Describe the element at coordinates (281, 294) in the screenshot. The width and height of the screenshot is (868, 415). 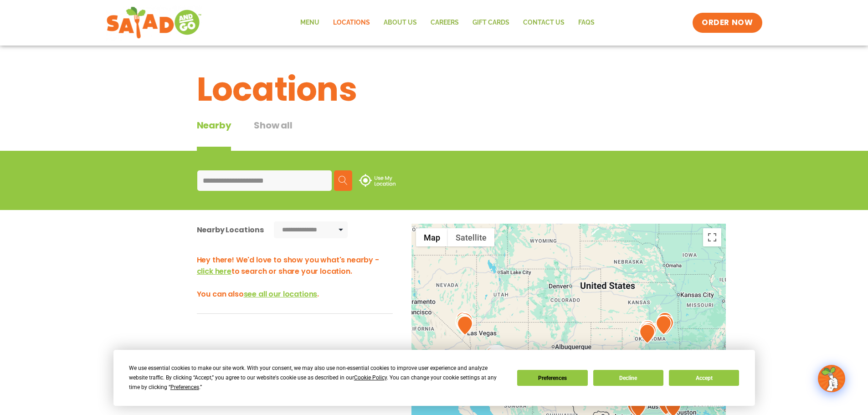
I see `span: see all our locations` at that location.